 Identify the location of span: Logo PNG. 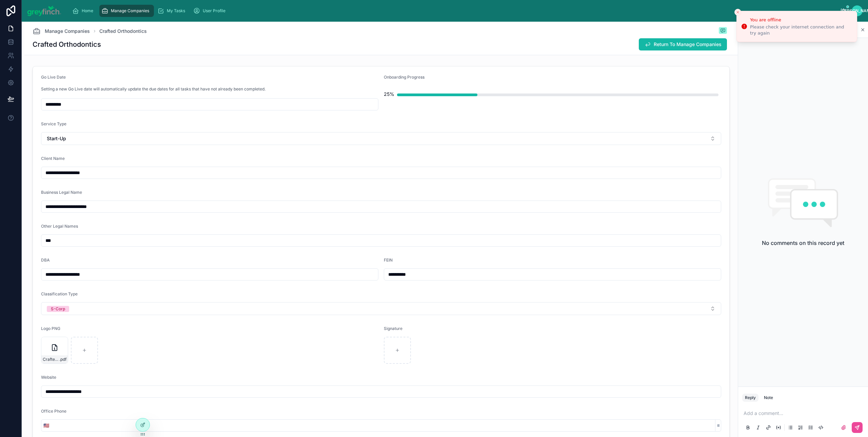
(50, 329).